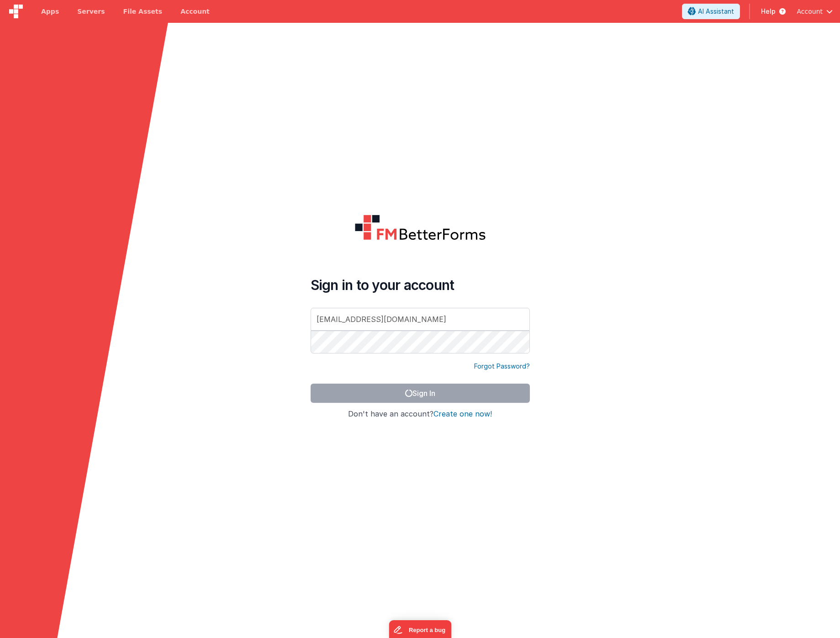 This screenshot has width=840, height=638. I want to click on button: Sign In, so click(420, 393).